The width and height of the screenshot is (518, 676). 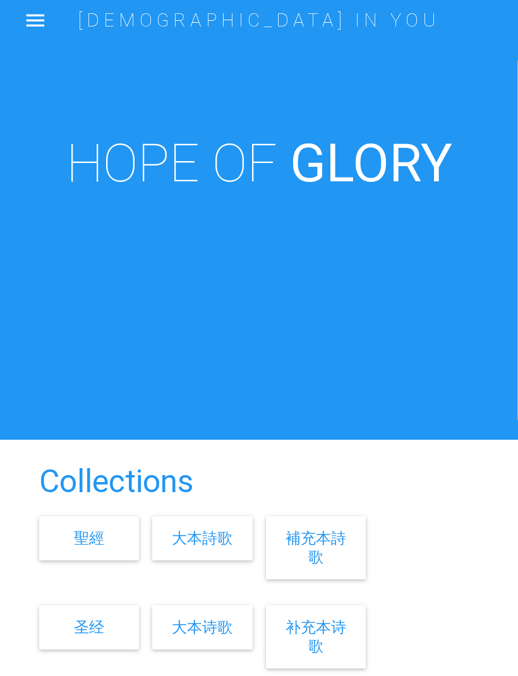 What do you see at coordinates (172, 162) in the screenshot?
I see `span: HOPE OF` at bounding box center [172, 162].